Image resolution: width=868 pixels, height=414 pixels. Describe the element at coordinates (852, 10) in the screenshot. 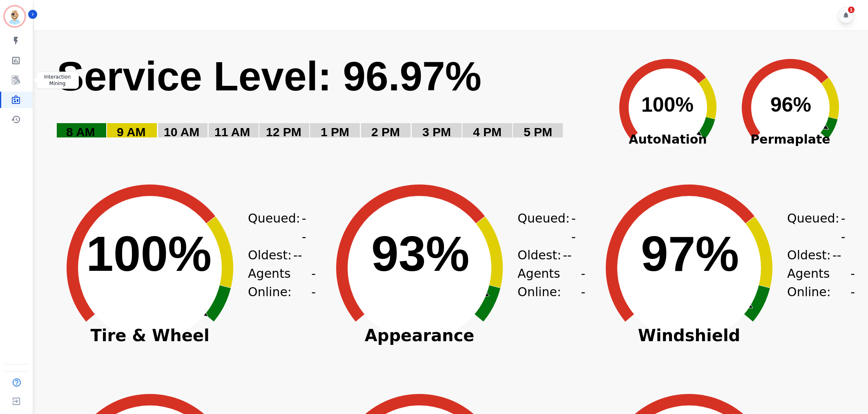

I see `div: 1` at that location.